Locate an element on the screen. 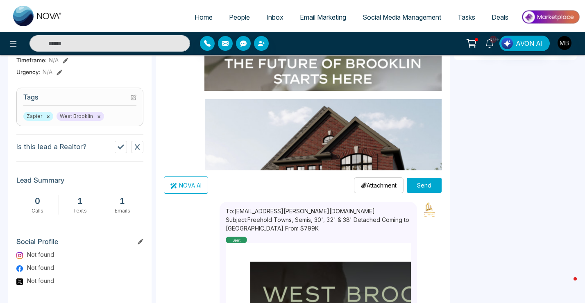 The image size is (585, 303). a: Inbox is located at coordinates (275, 17).